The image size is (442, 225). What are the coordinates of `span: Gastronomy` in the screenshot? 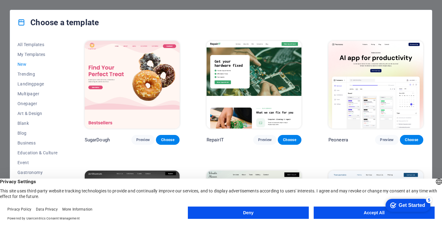 It's located at (37, 172).